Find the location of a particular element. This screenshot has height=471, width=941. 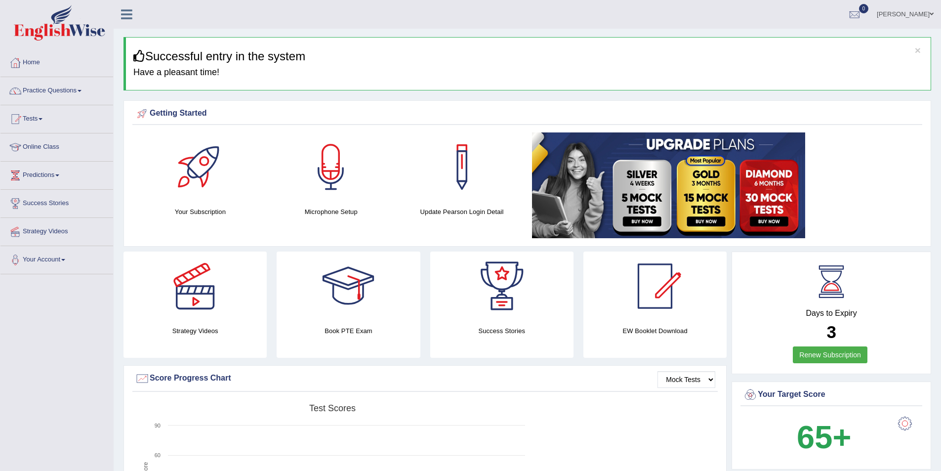

h4: Book PTE Exam is located at coordinates (348, 331).